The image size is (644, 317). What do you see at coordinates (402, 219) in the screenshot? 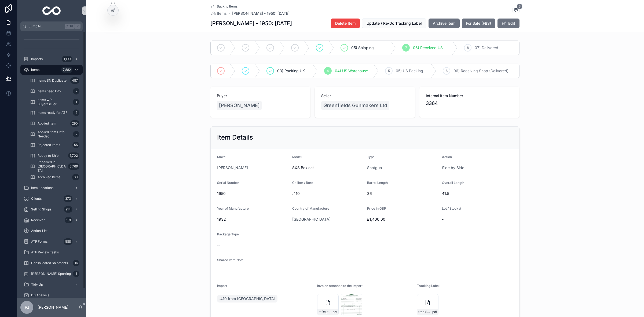
I see `span: £1,400.00` at bounding box center [402, 219].